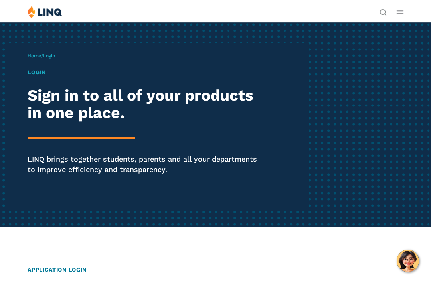  Describe the element at coordinates (45, 12) in the screenshot. I see `img: LINQ | K‑12 Software` at that location.